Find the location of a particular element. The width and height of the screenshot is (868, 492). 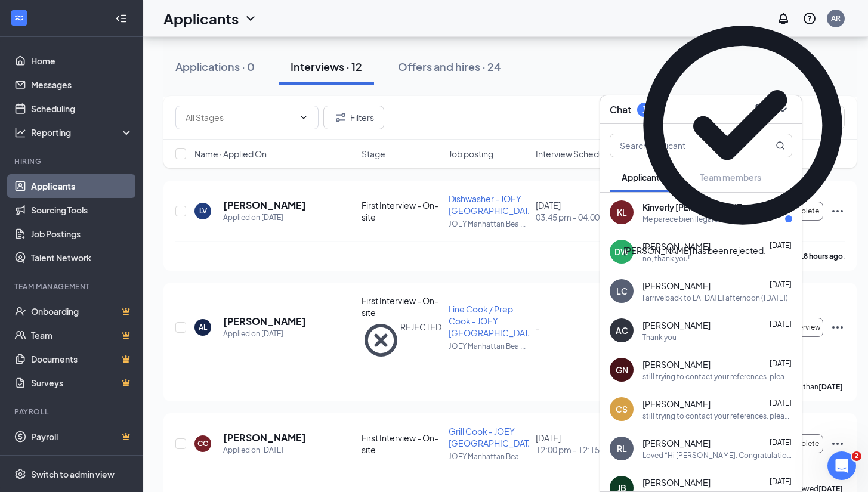

a: Job Postings is located at coordinates (82, 233).